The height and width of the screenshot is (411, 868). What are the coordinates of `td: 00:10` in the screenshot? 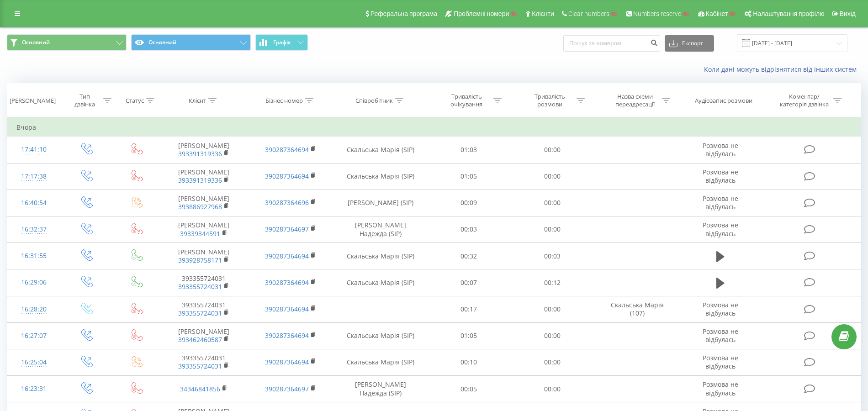 It's located at (468, 362).